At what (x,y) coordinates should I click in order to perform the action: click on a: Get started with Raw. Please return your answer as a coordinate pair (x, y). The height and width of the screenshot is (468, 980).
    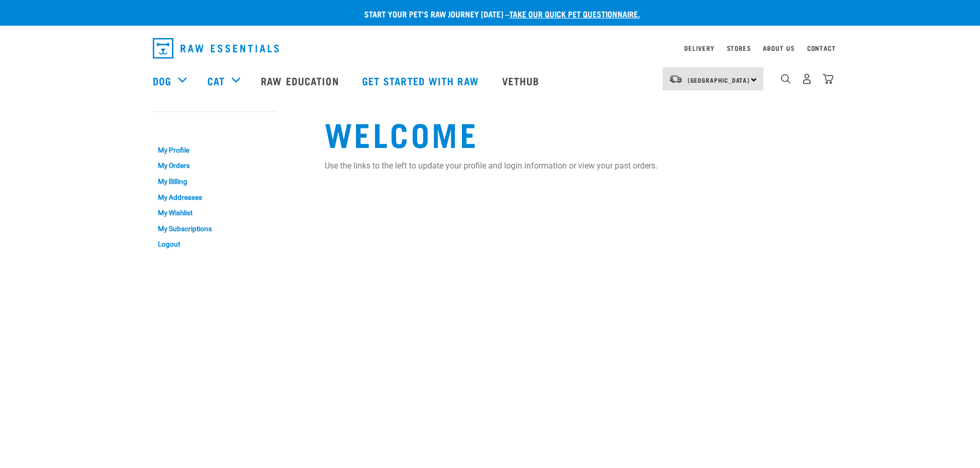
    Looking at the image, I should click on (422, 81).